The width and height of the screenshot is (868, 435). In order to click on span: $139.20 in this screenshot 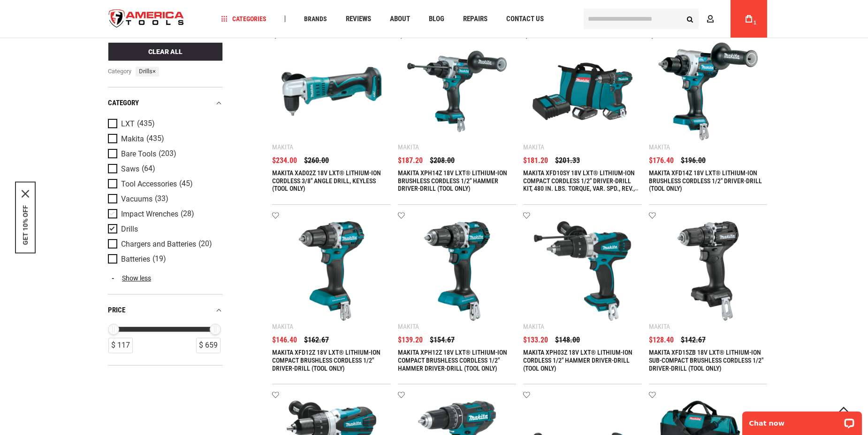, I will do `click(410, 340)`.